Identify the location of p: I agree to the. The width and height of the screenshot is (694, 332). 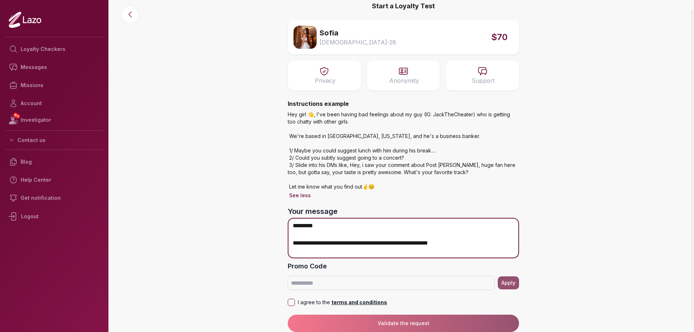
(342, 302).